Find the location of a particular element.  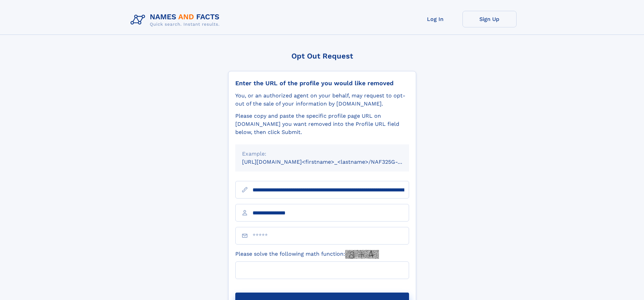

div: Example: is located at coordinates (322, 154).